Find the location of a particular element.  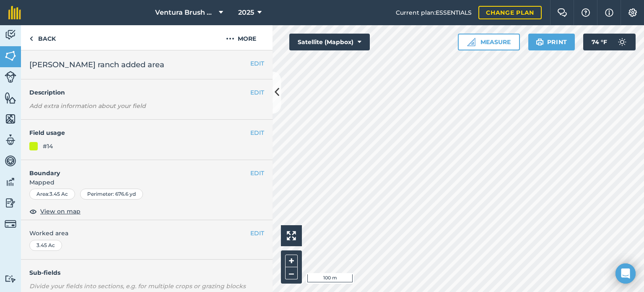

img: A cog icon is located at coordinates (633, 13).